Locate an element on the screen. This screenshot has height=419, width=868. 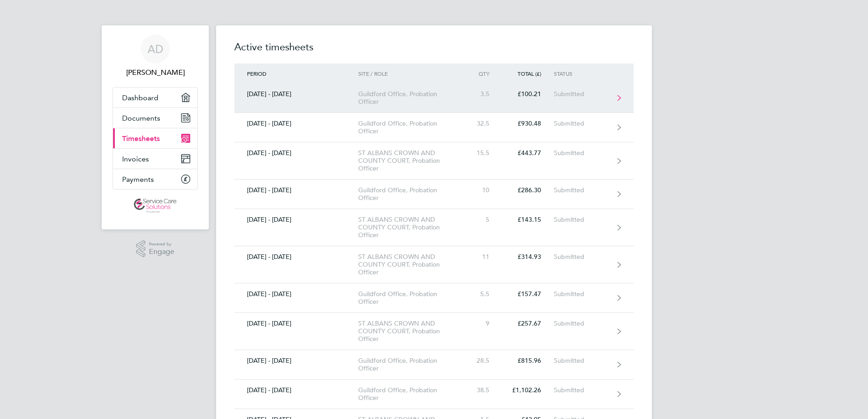
span: Payments is located at coordinates (138, 179).